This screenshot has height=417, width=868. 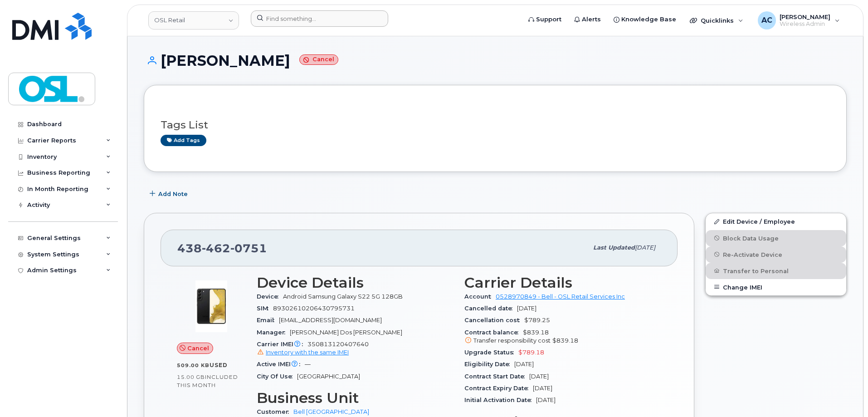 I want to click on h3: Device Details, so click(x=355, y=282).